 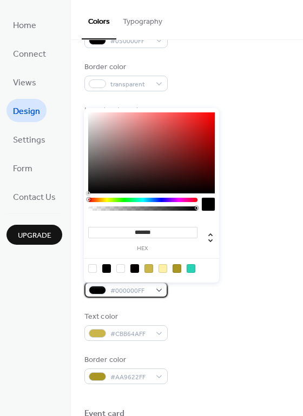 I want to click on button: Upgrade, so click(x=34, y=235).